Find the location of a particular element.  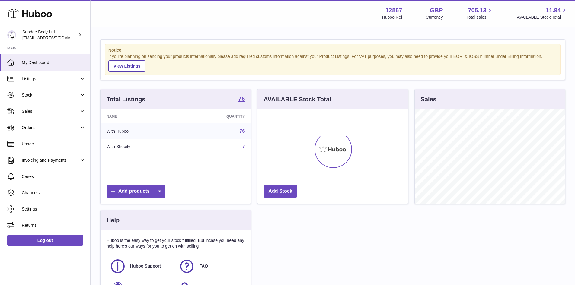

a: 7 is located at coordinates (243, 147).